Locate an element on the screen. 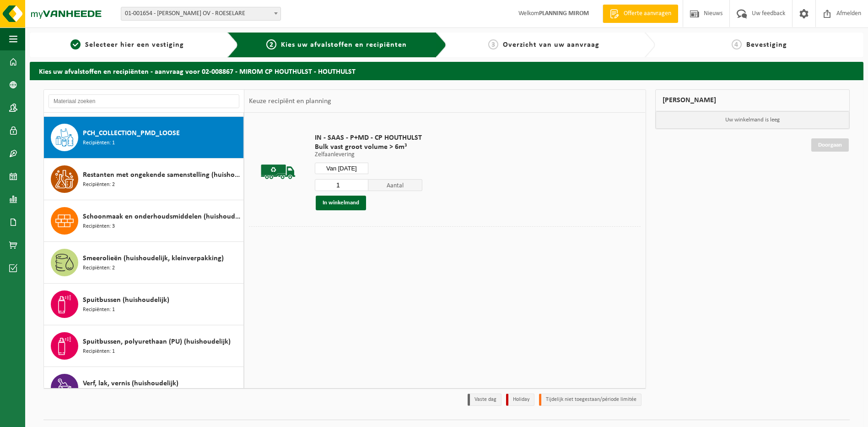 The height and width of the screenshot is (427, 868). span: Smeerolieën (huishoudelijk, kleinverpakking) is located at coordinates (153, 258).